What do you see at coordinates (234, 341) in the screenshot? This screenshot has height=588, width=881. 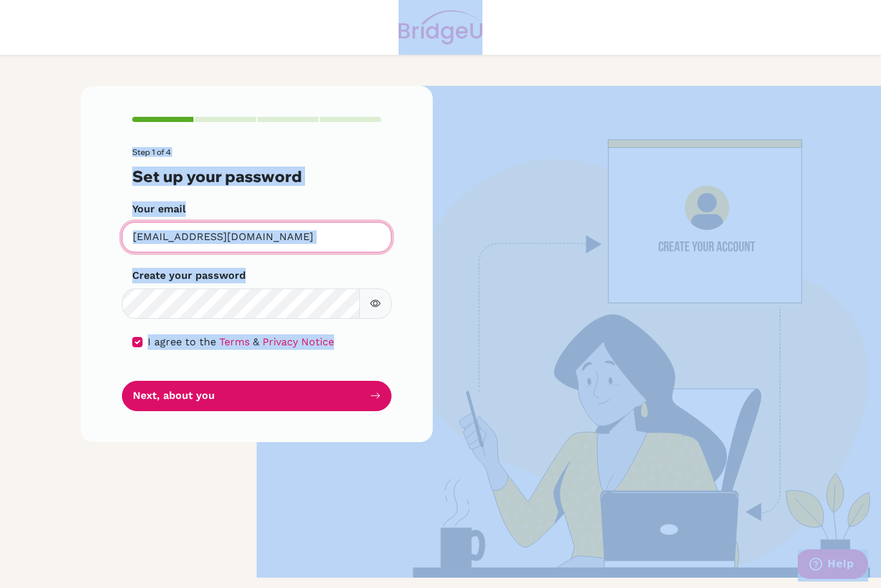 I see `a: Terms` at bounding box center [234, 341].